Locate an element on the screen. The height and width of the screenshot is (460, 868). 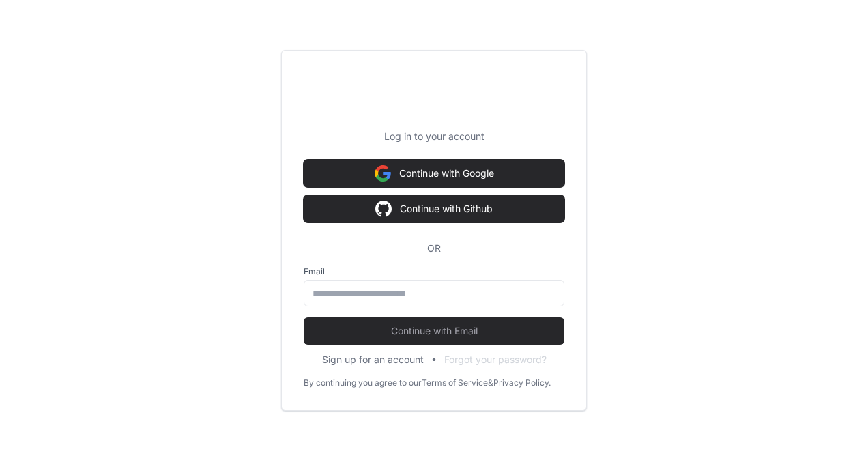
button: Sign up for an account is located at coordinates (373, 360).